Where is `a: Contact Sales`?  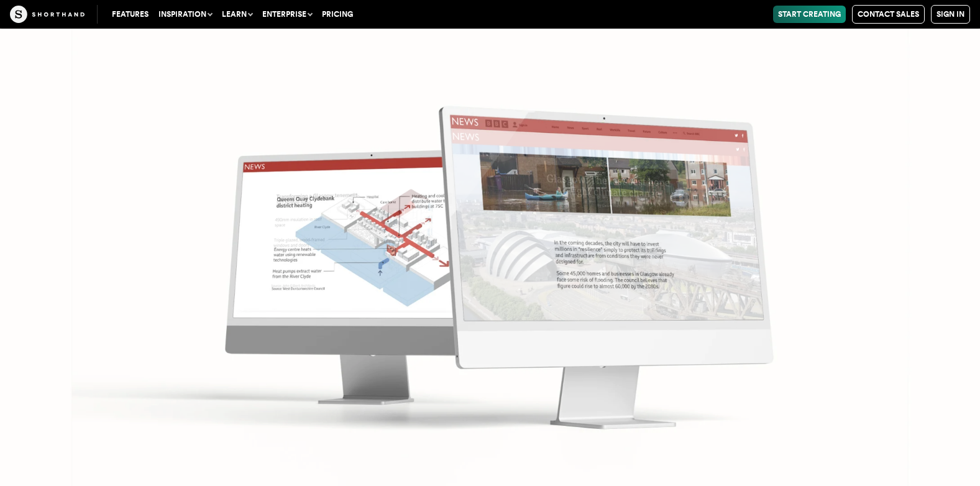 a: Contact Sales is located at coordinates (887, 14).